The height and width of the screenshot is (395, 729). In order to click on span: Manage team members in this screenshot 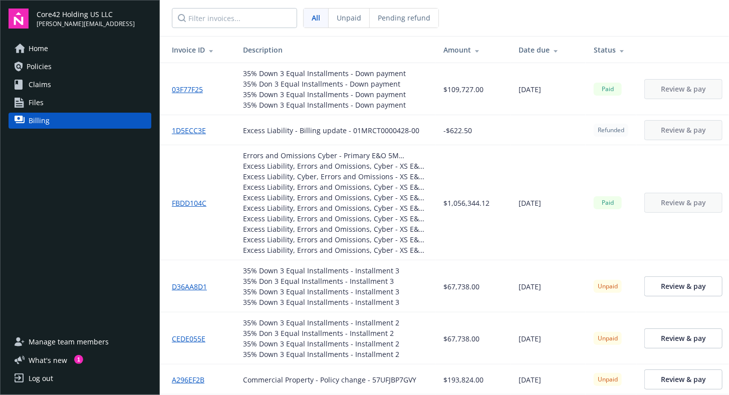, I will do `click(69, 342)`.